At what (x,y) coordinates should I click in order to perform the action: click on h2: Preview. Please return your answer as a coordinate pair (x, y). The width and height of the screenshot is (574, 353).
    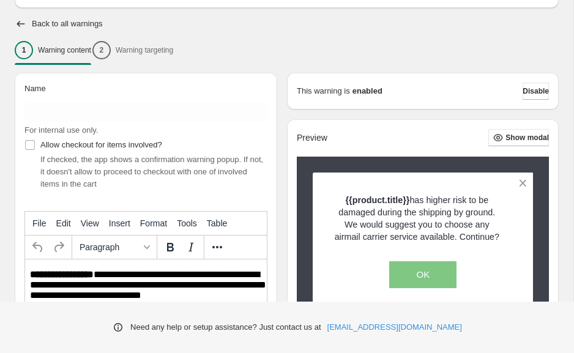
    Looking at the image, I should click on (312, 138).